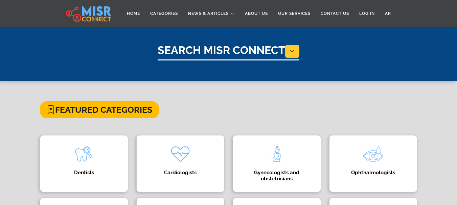  What do you see at coordinates (208, 14) in the screenshot?
I see `span: News & Articles` at bounding box center [208, 14].